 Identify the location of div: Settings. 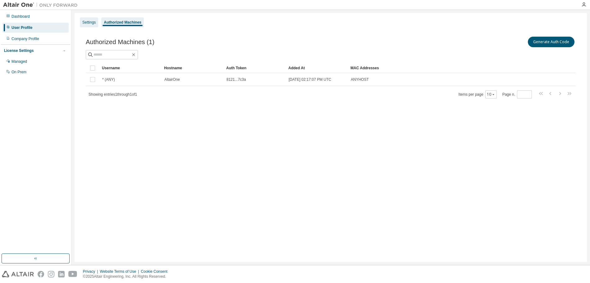
(89, 22).